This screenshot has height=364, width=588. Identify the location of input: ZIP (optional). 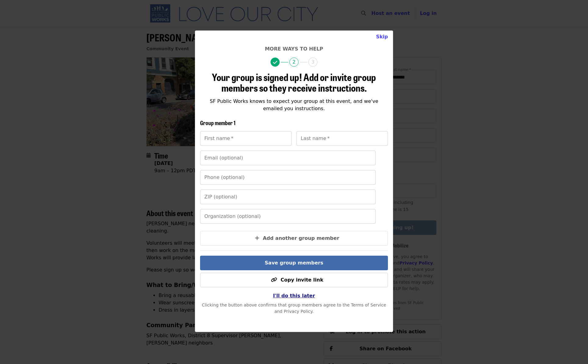
(288, 197).